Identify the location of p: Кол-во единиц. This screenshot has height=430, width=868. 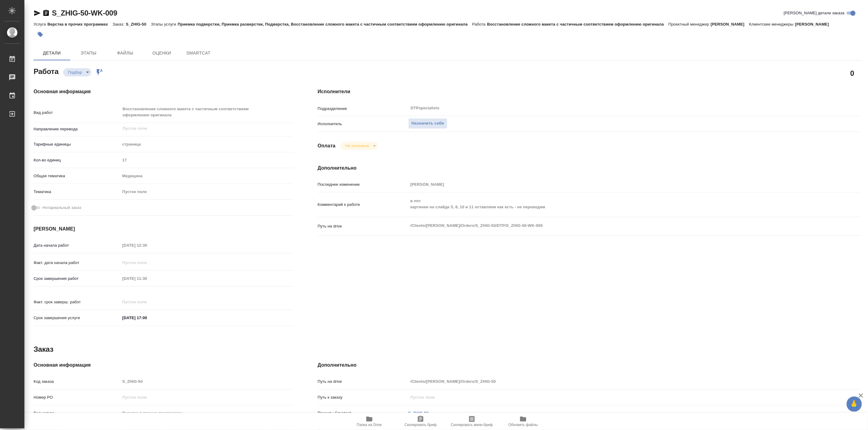
(77, 161).